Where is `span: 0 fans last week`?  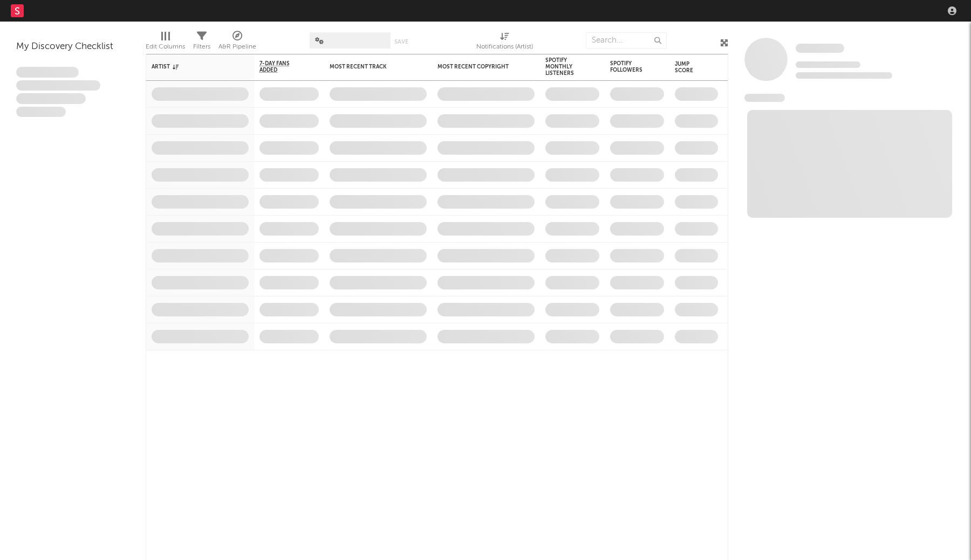 span: 0 fans last week is located at coordinates (844, 76).